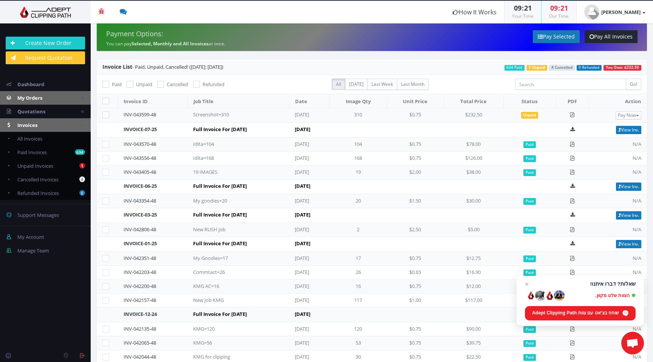 The image size is (653, 362). I want to click on td: 310, so click(358, 115).